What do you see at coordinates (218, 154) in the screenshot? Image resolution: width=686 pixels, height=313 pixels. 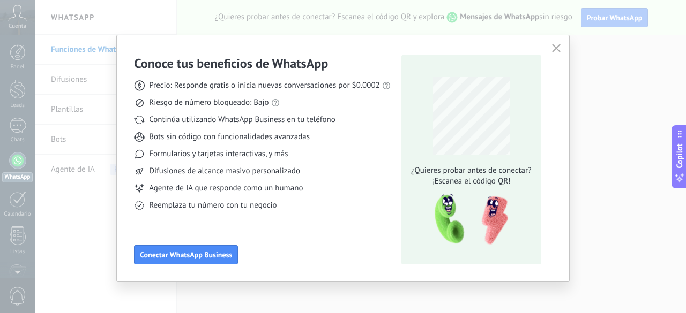 I see `span: Formularios y tarjetas interactivas, y más` at bounding box center [218, 154].